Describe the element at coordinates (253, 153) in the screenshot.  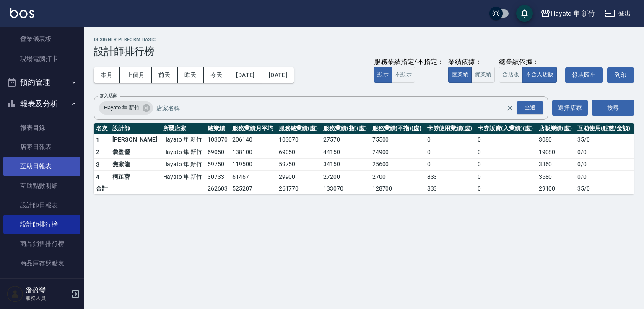
I see `td: 138100` at that location.